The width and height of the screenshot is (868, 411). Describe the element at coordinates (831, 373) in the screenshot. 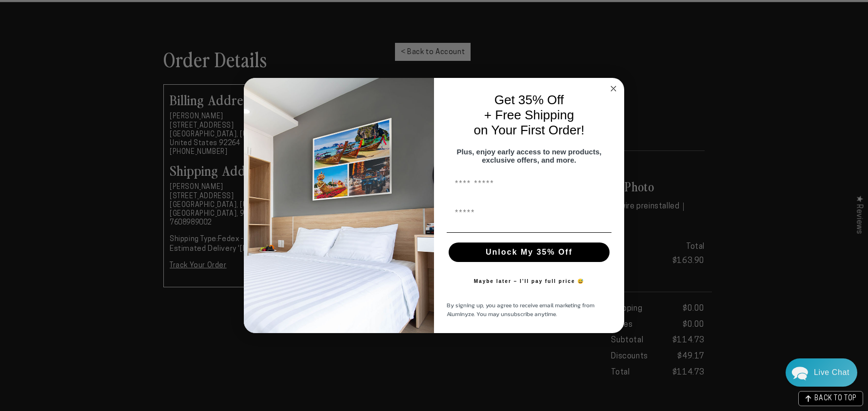

I see `div: Contact Us Directly` at that location.